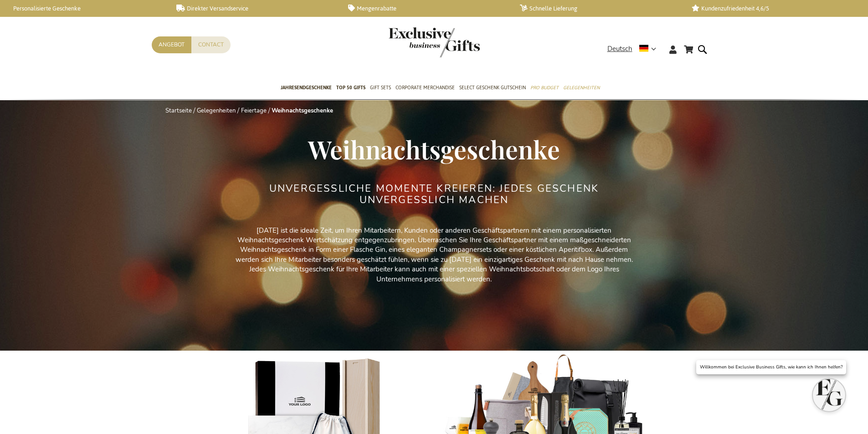  What do you see at coordinates (581, 88) in the screenshot?
I see `span: Gelegenheiten` at bounding box center [581, 88].